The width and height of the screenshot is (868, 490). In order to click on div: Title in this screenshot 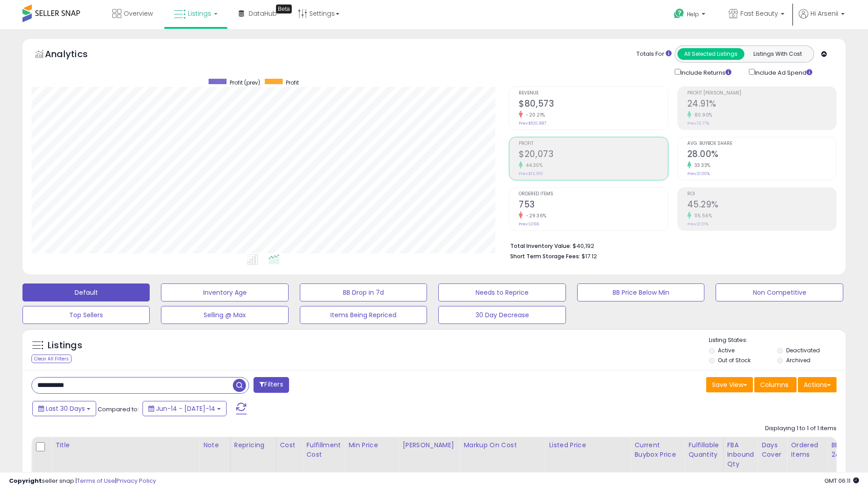, I will do `click(126, 445)`.